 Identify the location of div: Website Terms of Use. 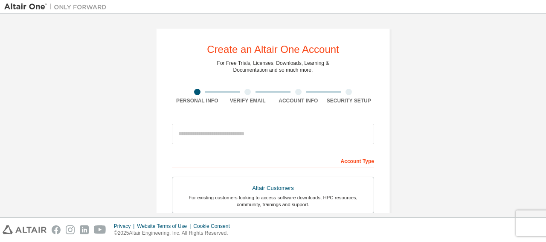
(165, 226).